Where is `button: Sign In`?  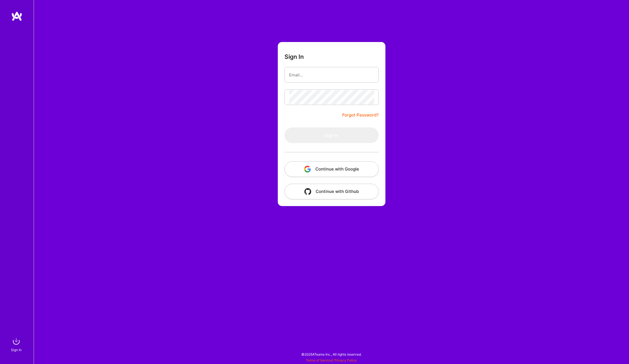 button: Sign In is located at coordinates (331, 135).